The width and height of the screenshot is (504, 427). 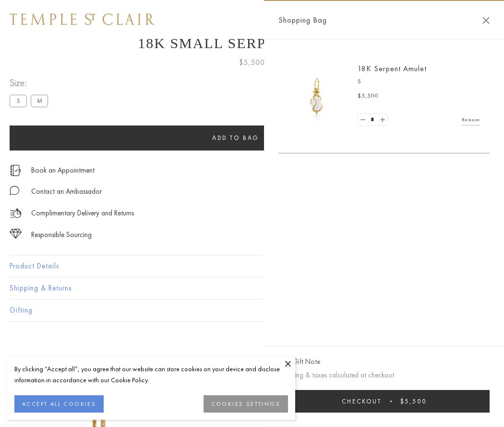 What do you see at coordinates (486, 20) in the screenshot?
I see `button: Close Shopping Bag` at bounding box center [486, 20].